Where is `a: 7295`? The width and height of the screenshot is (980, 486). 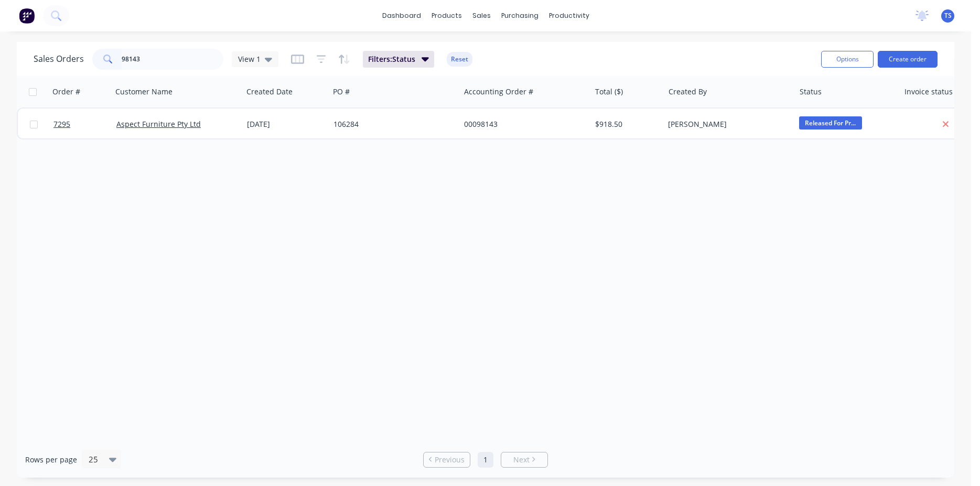
a: 7295 is located at coordinates (85, 124).